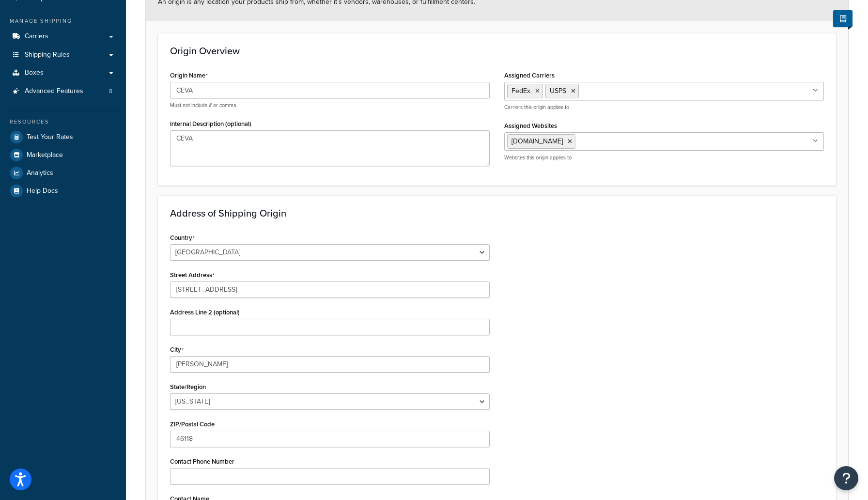 The image size is (868, 500). What do you see at coordinates (665, 158) in the screenshot?
I see `p: Websites this origin applies to` at bounding box center [665, 158].